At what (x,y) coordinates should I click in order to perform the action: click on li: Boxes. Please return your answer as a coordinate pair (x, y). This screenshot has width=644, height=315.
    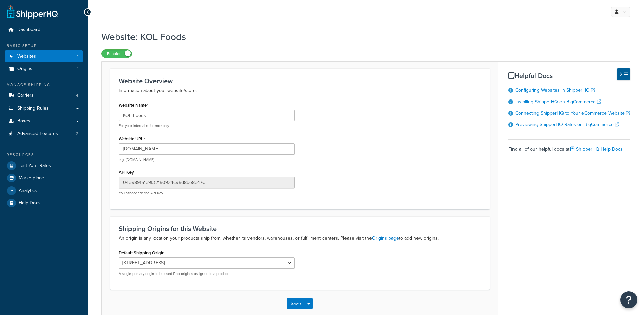
    Looking at the image, I should click on (44, 121).